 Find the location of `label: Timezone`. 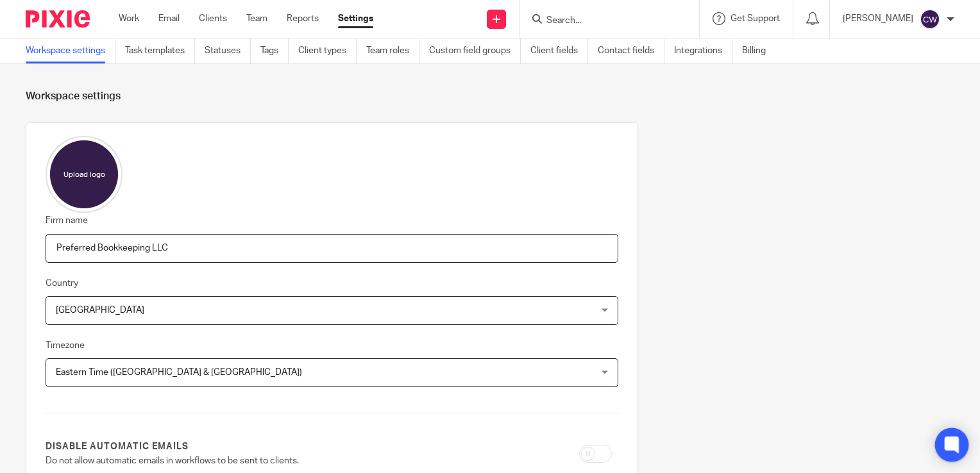

label: Timezone is located at coordinates (65, 346).